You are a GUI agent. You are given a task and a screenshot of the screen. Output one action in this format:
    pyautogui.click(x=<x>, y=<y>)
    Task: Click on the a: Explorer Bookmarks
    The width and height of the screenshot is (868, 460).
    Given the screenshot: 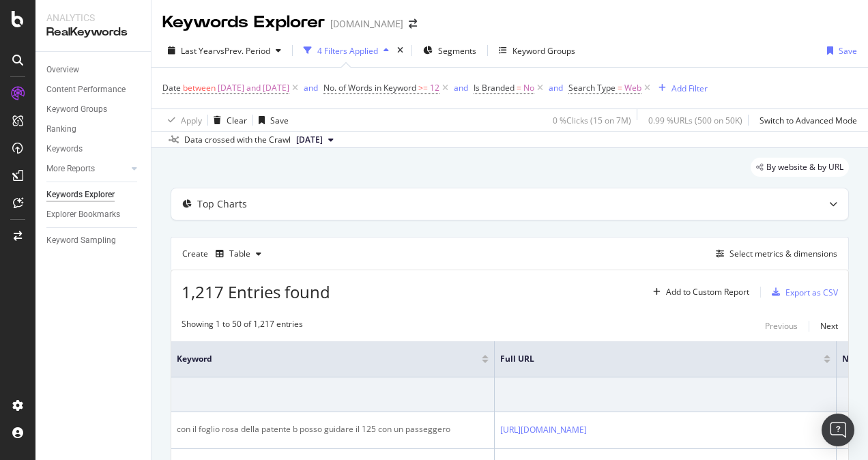 What is the action you would take?
    pyautogui.click(x=93, y=215)
    